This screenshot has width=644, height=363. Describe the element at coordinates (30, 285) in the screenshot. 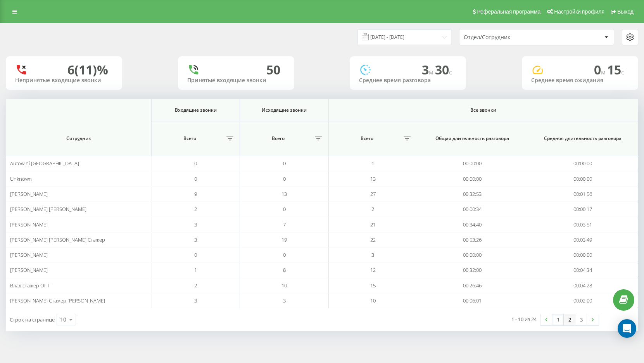

I see `span: Влад стажер ОПГ` at that location.